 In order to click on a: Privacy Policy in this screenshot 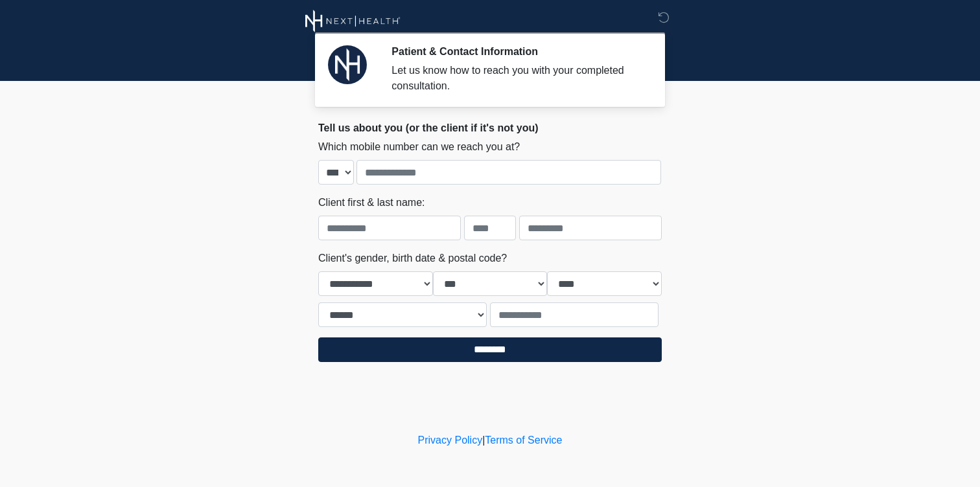, I will do `click(450, 440)`.